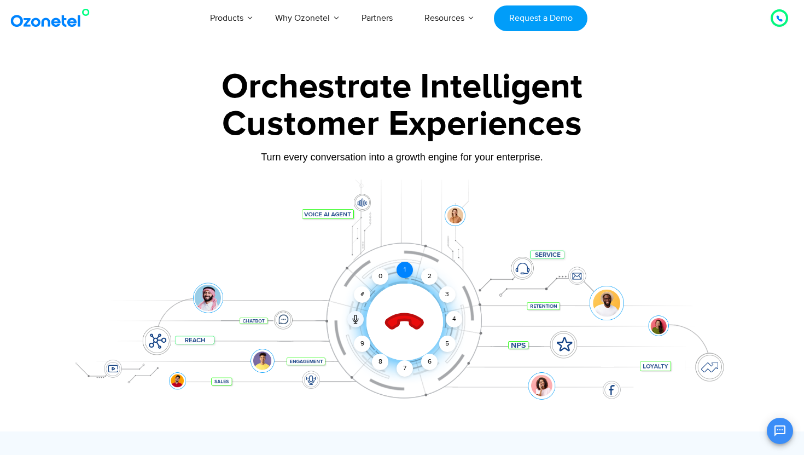  Describe the element at coordinates (430, 276) in the screenshot. I see `div: 2` at that location.